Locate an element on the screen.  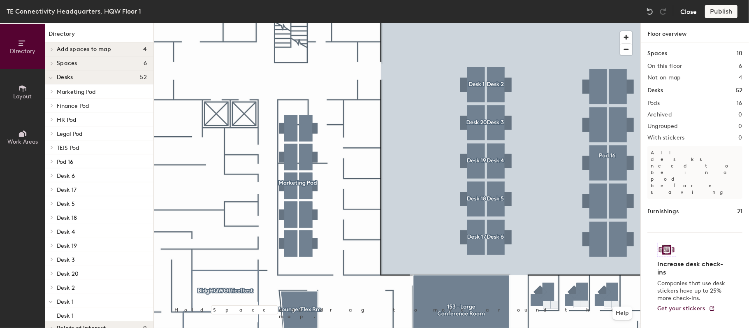
img: Undo is located at coordinates (650, 12).